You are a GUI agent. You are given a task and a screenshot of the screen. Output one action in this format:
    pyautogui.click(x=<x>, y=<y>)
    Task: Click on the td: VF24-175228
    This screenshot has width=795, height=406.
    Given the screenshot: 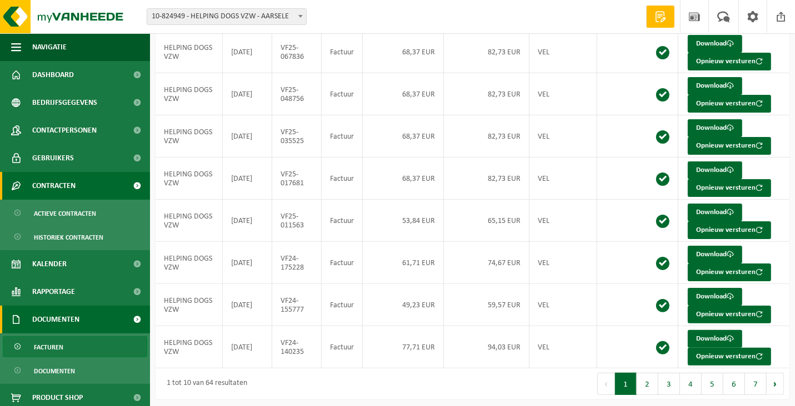 What is the action you would take?
    pyautogui.click(x=297, y=263)
    